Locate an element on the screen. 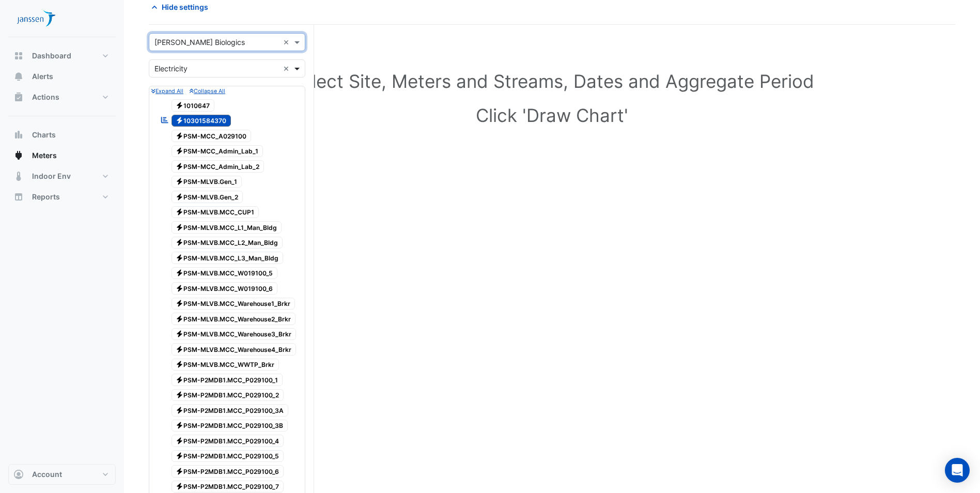  span: PSM-P2MDB1.MCC_P029100_4 is located at coordinates (228, 441).